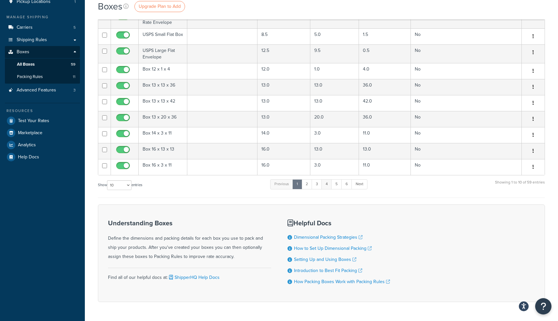 The height and width of the screenshot is (321, 558). What do you see at coordinates (119, 185) in the screenshot?
I see `select: Showentries` at bounding box center [119, 185].